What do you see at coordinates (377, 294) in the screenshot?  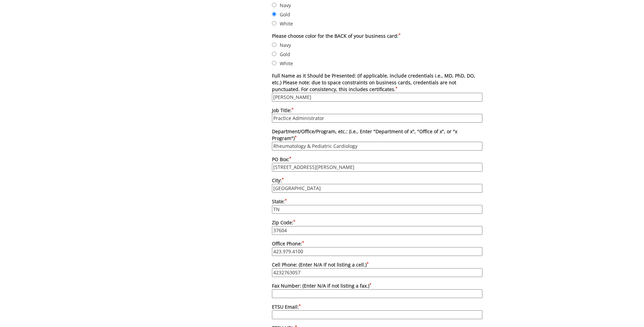 I see `input: Fax Number: (Enter N/A if not listing a fax.)*` at bounding box center [377, 294].